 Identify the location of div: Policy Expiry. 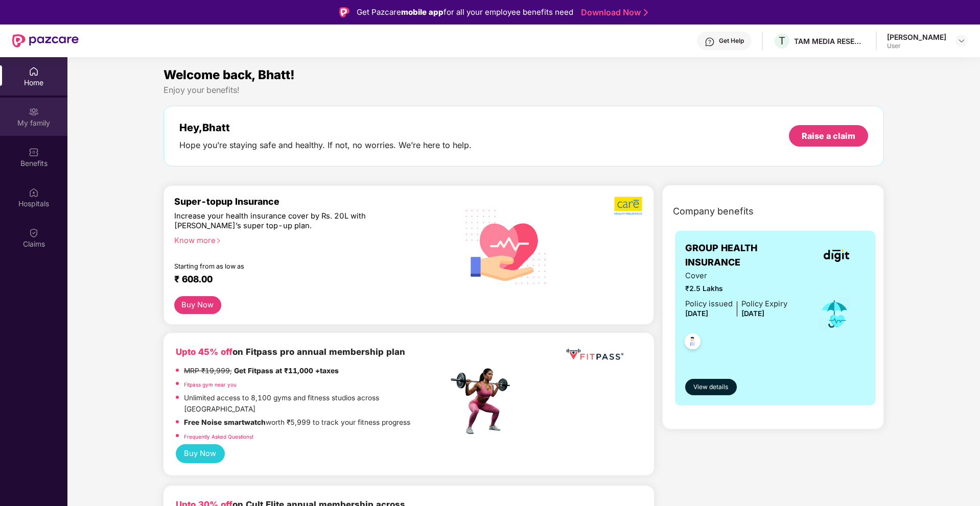
(764, 304).